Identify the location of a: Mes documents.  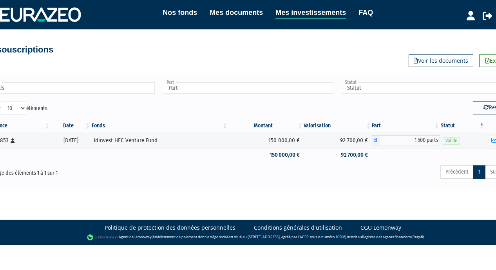
(236, 13).